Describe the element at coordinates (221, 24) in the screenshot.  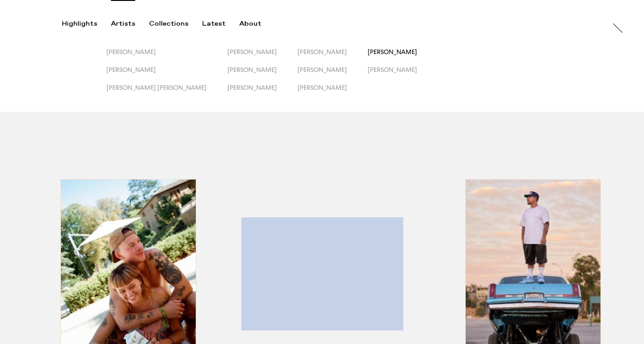
I see `button: Latest` at that location.